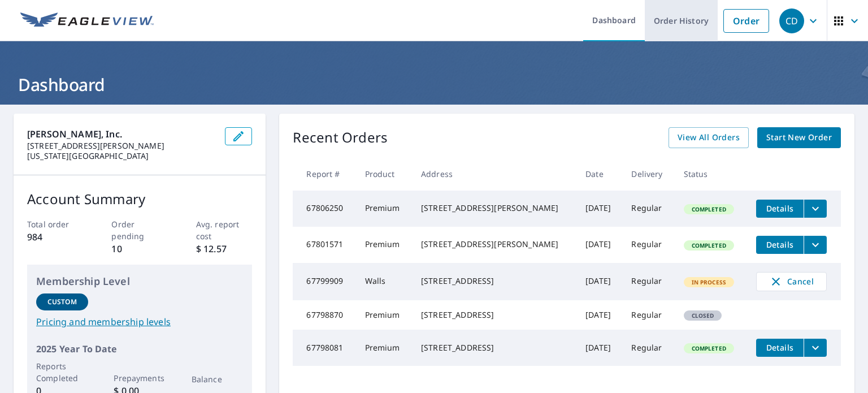  Describe the element at coordinates (218, 379) in the screenshot. I see `p: Balance` at that location.